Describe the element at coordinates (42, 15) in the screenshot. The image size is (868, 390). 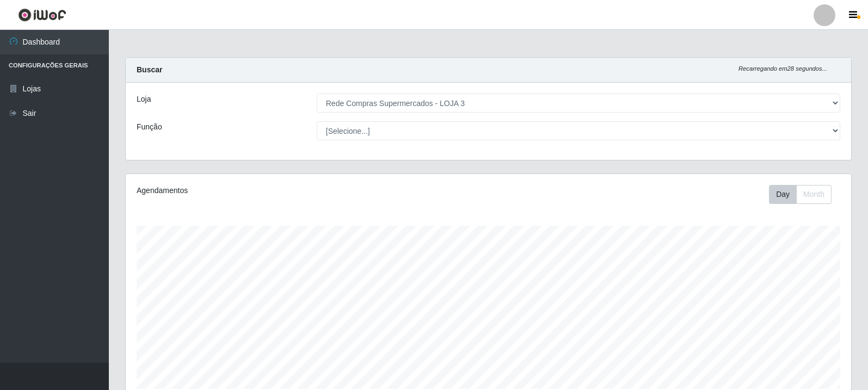
I see `img: CoreUI Logo` at that location.